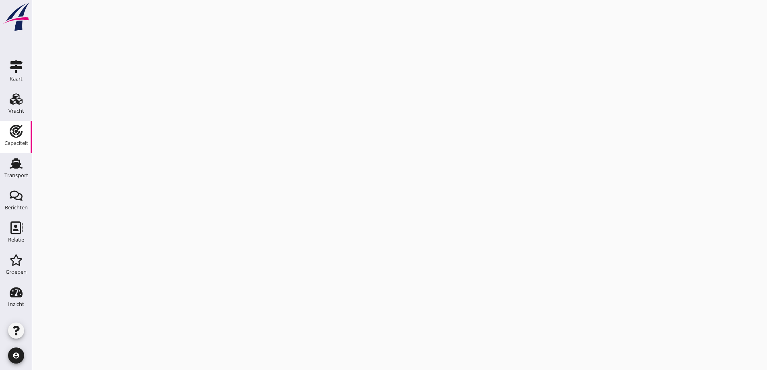 The image size is (767, 370). What do you see at coordinates (16, 272) in the screenshot?
I see `div: Groepen` at bounding box center [16, 272].